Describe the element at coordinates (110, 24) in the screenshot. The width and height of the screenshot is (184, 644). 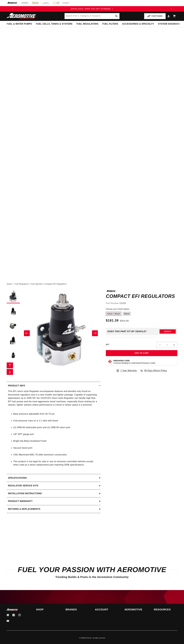
I see `span: Fuel Filters` at that location.